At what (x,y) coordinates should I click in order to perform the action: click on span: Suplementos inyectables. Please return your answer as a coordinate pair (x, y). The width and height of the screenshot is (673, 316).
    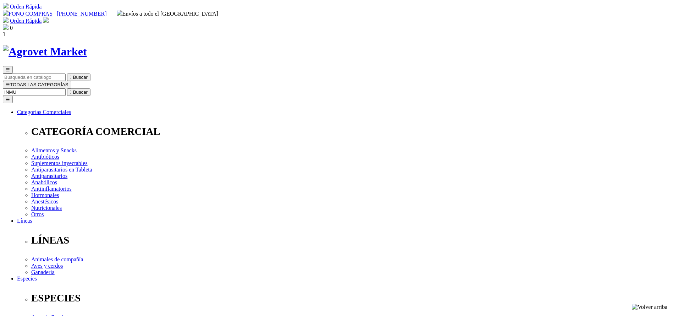
    Looking at the image, I should click on (59, 163).